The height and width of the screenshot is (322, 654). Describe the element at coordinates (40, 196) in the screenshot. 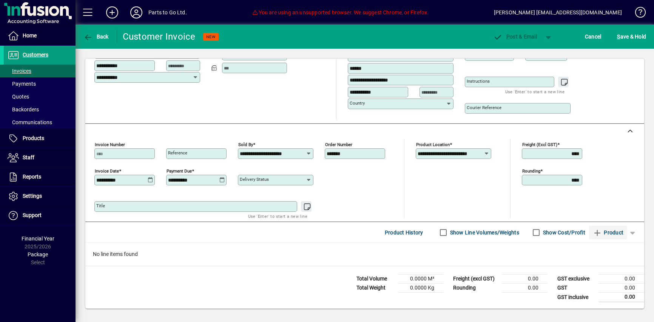

I see `a: Settings` at that location.